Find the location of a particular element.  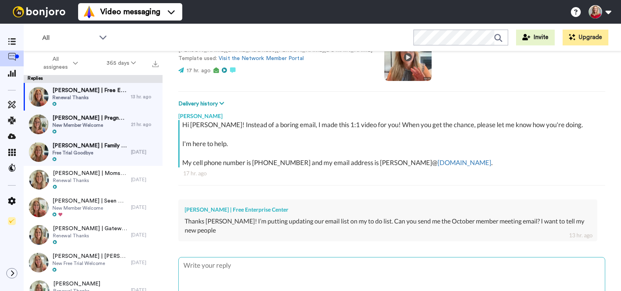

span: Free Trial Goodbye is located at coordinates (90, 153).